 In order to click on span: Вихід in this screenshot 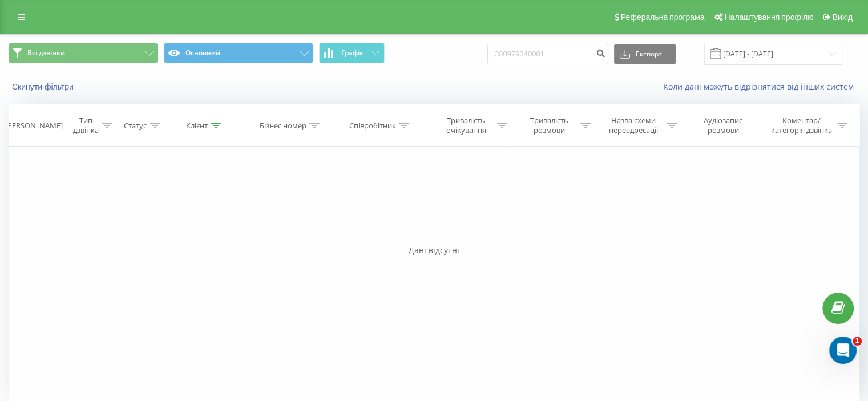, I will do `click(842, 17)`.